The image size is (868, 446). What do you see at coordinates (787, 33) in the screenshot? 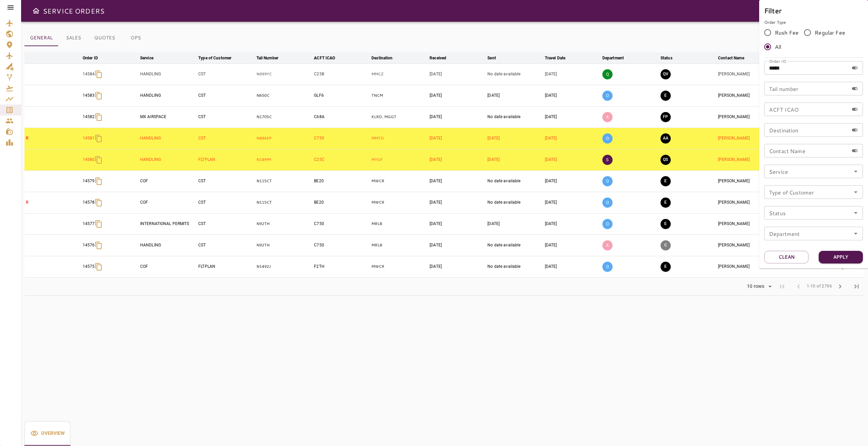
I see `span: Rush Fee` at bounding box center [787, 33].